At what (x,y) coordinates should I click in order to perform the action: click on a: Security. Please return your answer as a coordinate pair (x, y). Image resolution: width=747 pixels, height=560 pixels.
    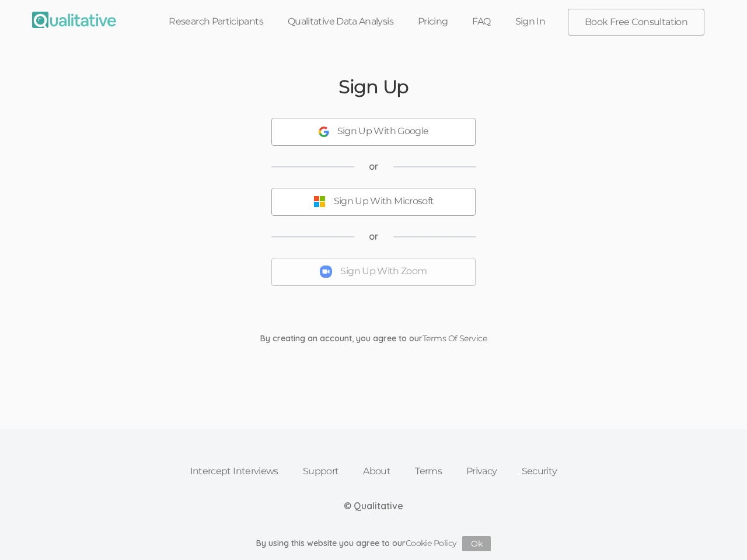
    Looking at the image, I should click on (539, 471).